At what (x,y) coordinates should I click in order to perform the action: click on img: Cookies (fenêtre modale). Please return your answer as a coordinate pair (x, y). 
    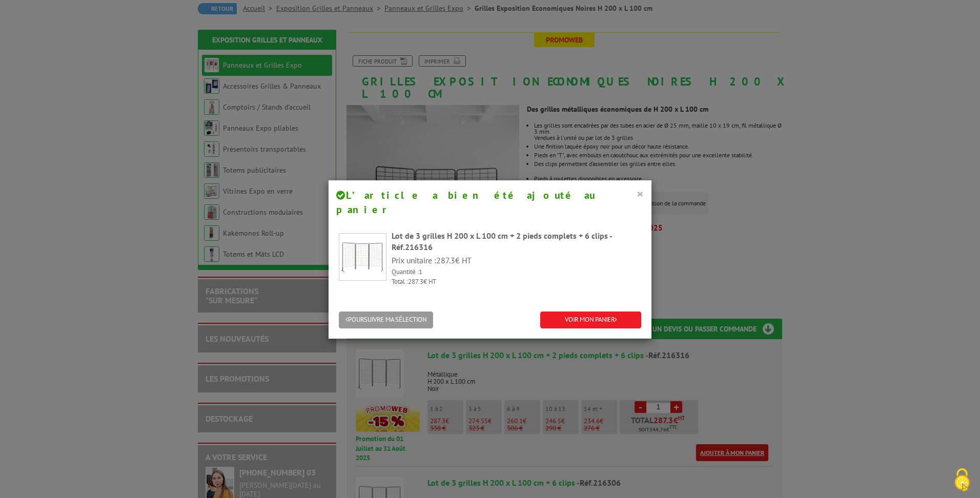
    Looking at the image, I should click on (963, 481).